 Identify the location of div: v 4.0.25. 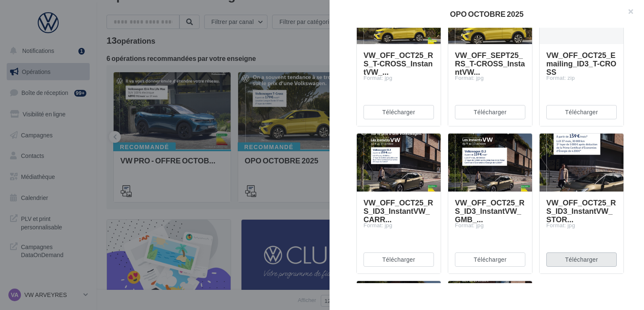
(32, 17).